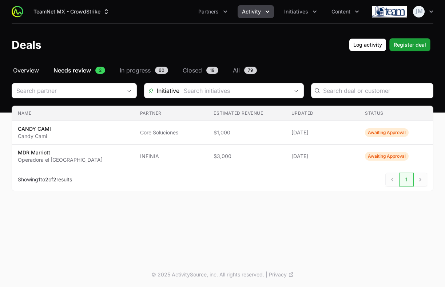 Image resolution: width=445 pixels, height=287 pixels. What do you see at coordinates (390, 12) in the screenshot?
I see `img: TeamNet MX` at bounding box center [390, 12].